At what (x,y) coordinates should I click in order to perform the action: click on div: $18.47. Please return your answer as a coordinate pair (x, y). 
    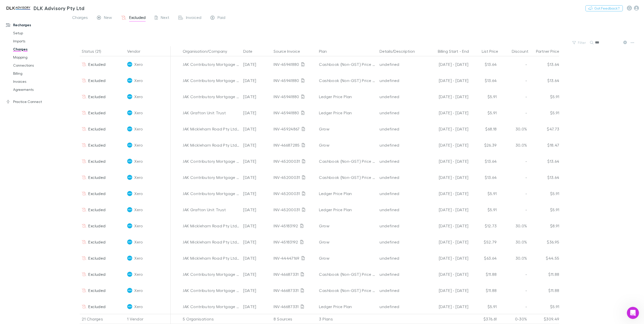
    Looking at the image, I should click on (544, 145).